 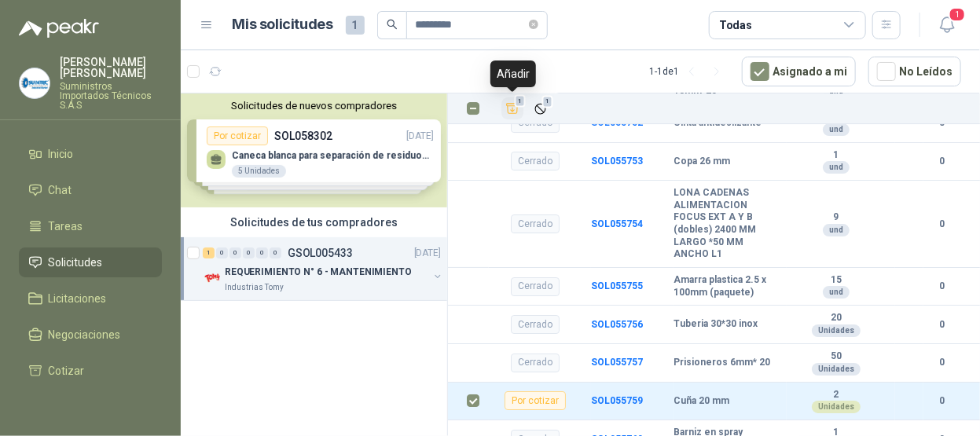 I want to click on a: SOL055759, so click(x=617, y=401).